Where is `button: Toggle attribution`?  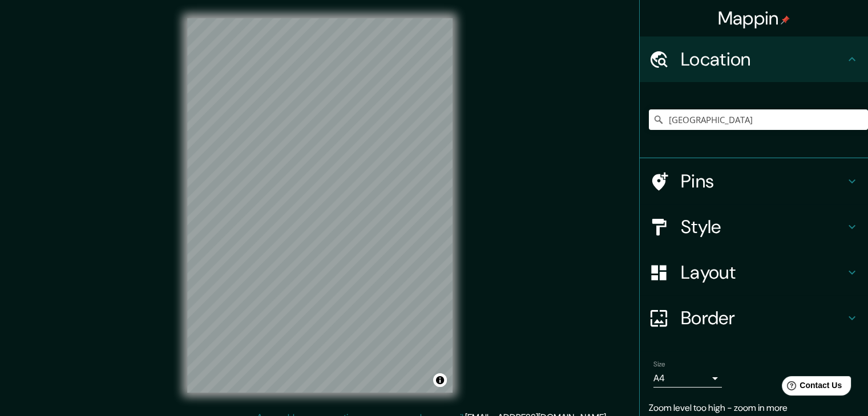 button: Toggle attribution is located at coordinates (440, 380).